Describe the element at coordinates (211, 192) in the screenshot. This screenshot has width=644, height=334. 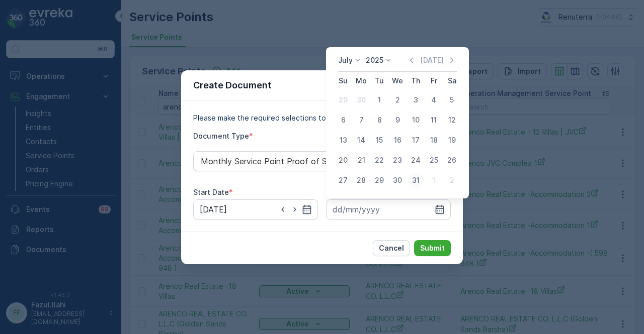
I see `label: Start Date` at that location.